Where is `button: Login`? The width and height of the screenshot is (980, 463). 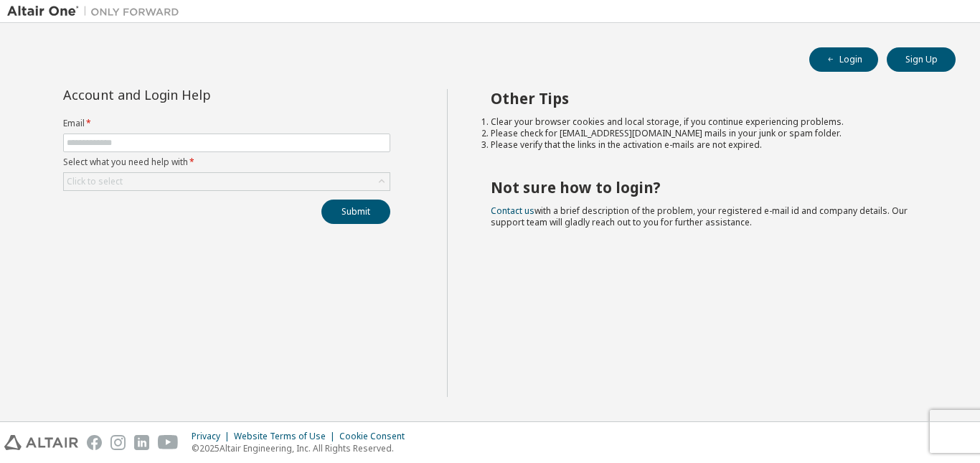 button: Login is located at coordinates (843, 59).